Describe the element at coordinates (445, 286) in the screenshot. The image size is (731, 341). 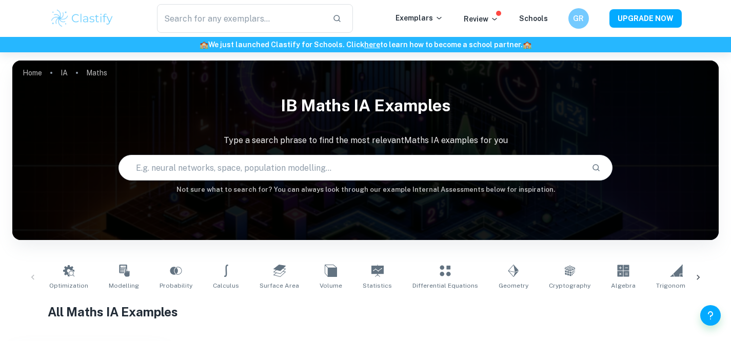
I see `span: Differential Equations` at that location.